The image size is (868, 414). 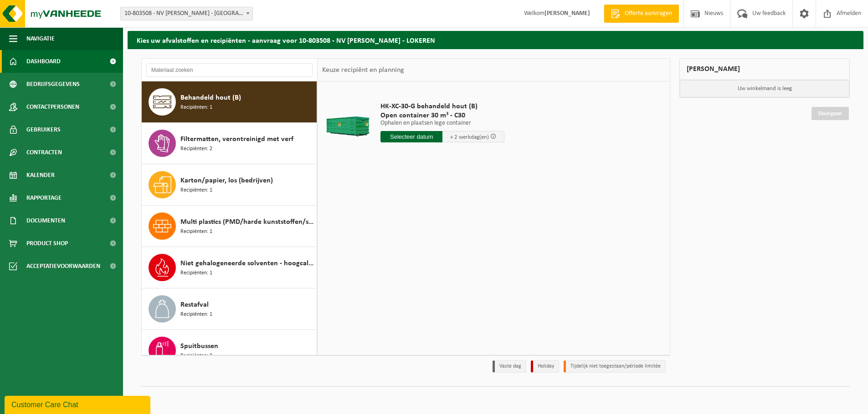 I want to click on button: Filtermatten, verontreinigd met verf Recipiënten: 2, so click(x=229, y=144).